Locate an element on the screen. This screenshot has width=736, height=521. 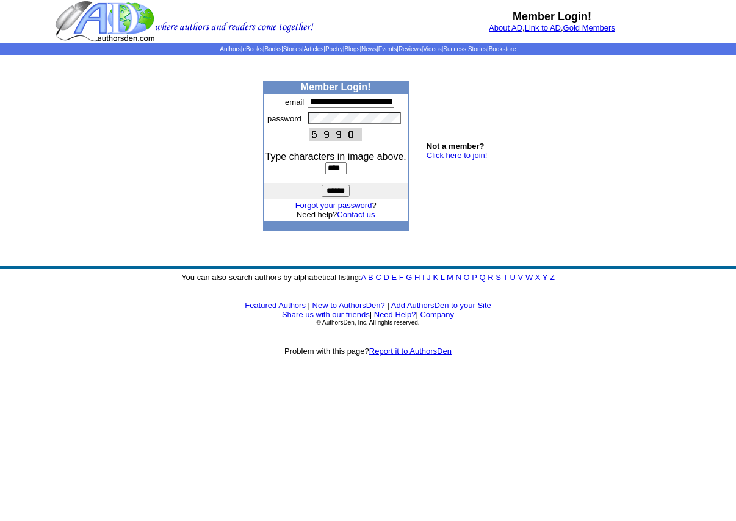
a: Authors is located at coordinates (230, 49).